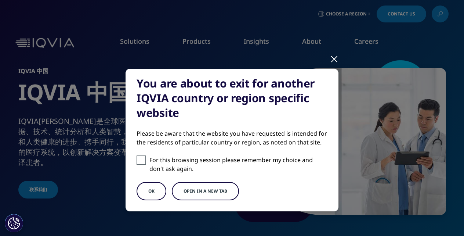 The width and height of the screenshot is (464, 236). I want to click on button: Cookies Settings, so click(14, 223).